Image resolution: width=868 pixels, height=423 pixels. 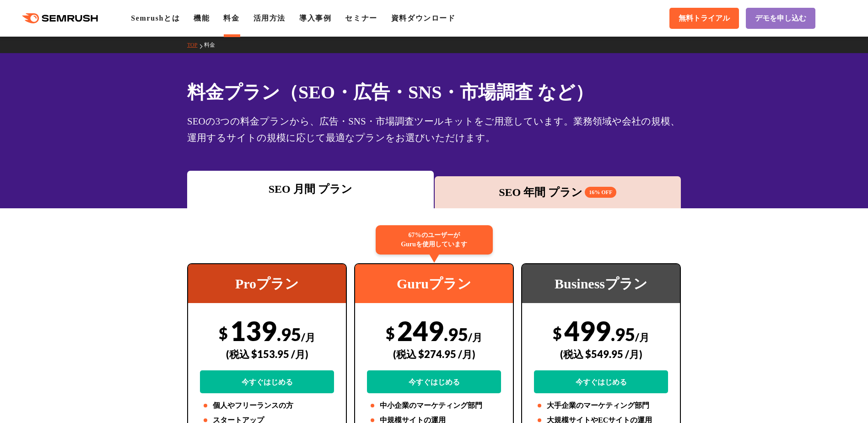 I want to click on a: 資料ダウンロード, so click(x=423, y=18).